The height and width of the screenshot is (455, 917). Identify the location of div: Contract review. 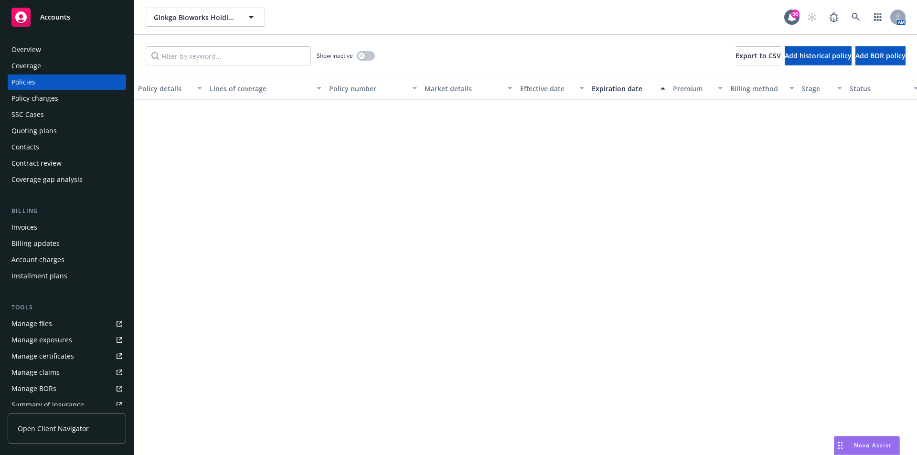
(36, 163).